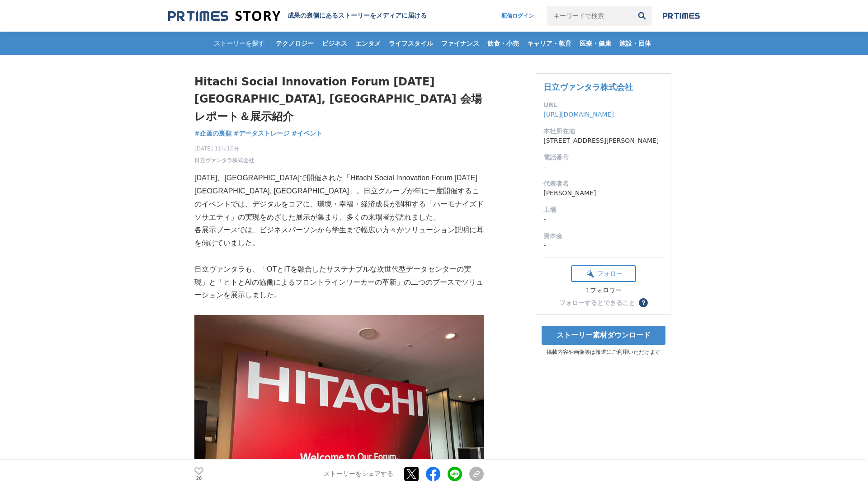  I want to click on a: ビジネス, so click(334, 43).